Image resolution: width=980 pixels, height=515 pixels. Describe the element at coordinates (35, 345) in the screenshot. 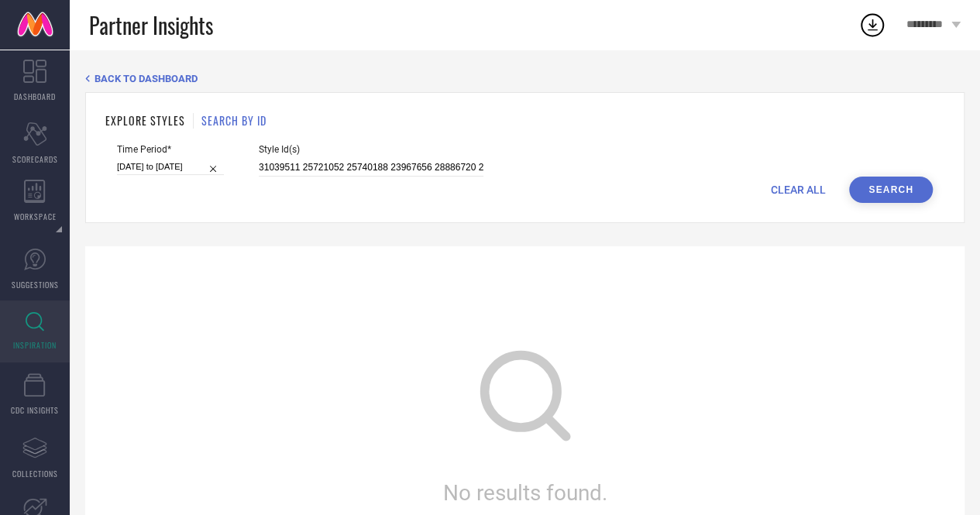

I see `span: INSPIRATION` at that location.